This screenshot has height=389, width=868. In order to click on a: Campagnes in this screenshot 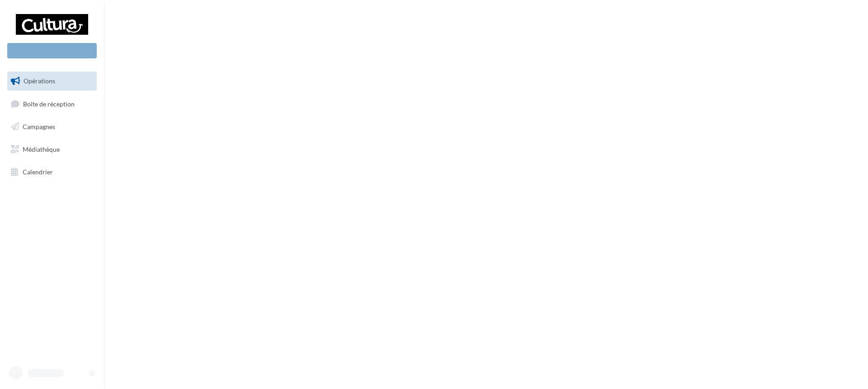, I will do `click(52, 127)`.